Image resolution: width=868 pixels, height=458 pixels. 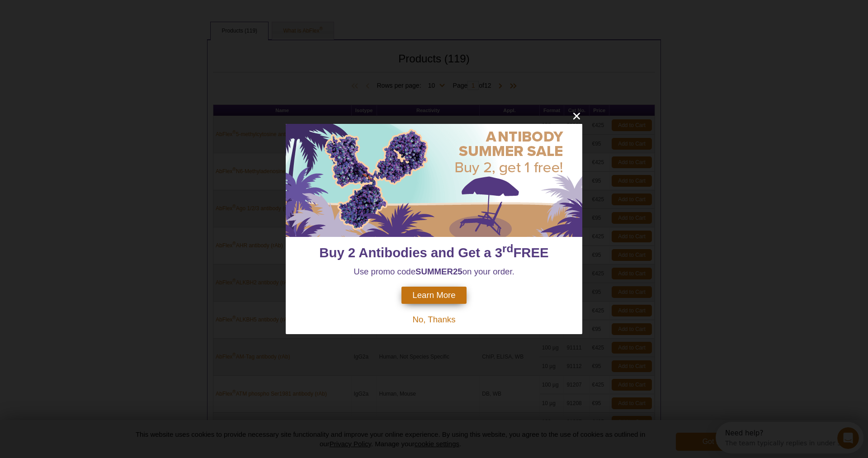 I want to click on span: Learn More, so click(x=433, y=295).